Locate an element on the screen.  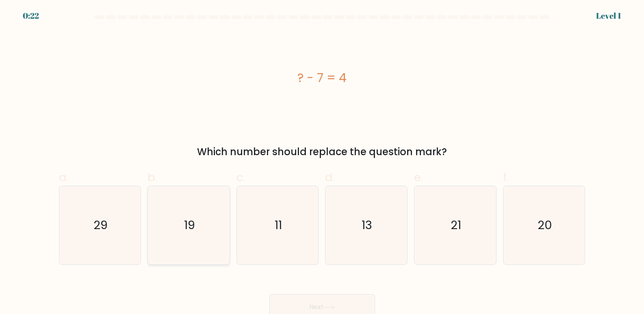
text: 21 is located at coordinates (456, 226).